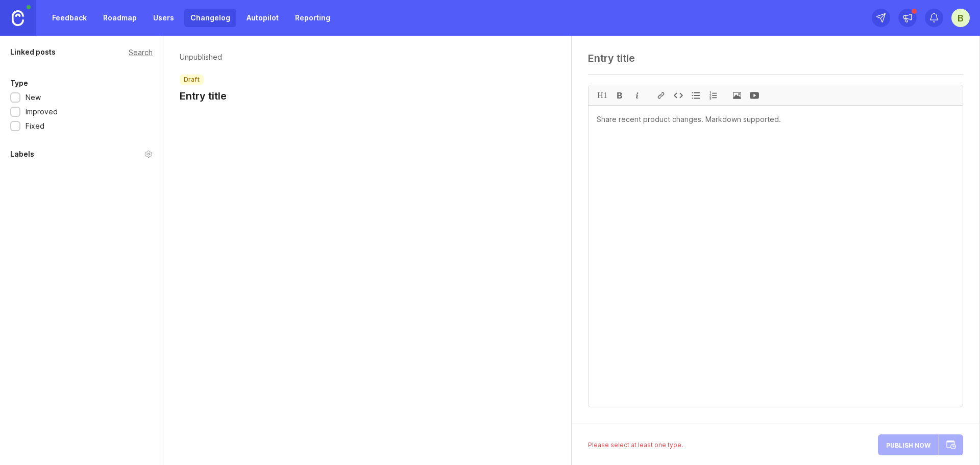 This screenshot has width=980, height=465. Describe the element at coordinates (313, 18) in the screenshot. I see `a: Reporting` at that location.